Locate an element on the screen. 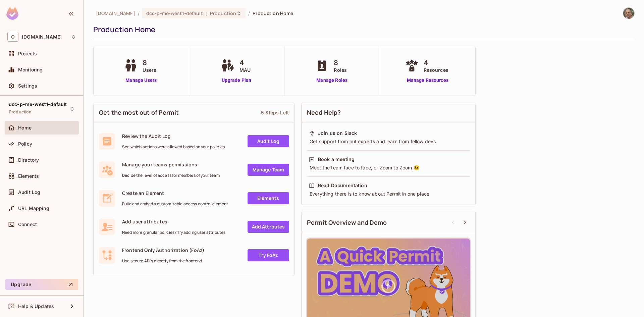 Image resolution: width=644 pixels, height=317 pixels. span: Workspace: onvego.com is located at coordinates (41, 37).